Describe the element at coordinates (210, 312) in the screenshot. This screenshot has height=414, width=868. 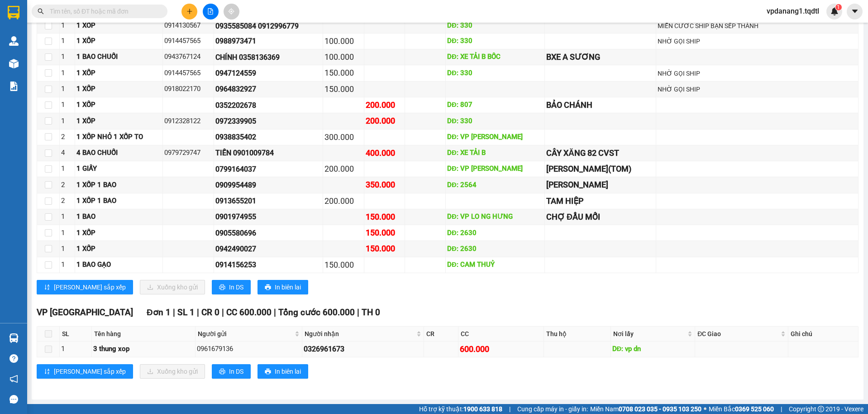
I see `span: CR 0` at that location.